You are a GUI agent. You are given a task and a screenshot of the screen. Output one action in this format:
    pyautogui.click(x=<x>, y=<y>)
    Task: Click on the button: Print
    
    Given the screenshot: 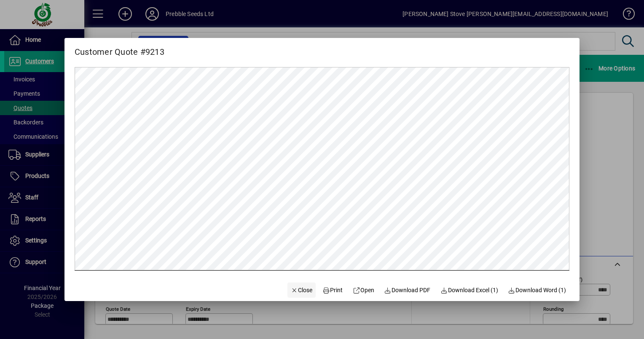 What is the action you would take?
    pyautogui.click(x=332, y=289)
    